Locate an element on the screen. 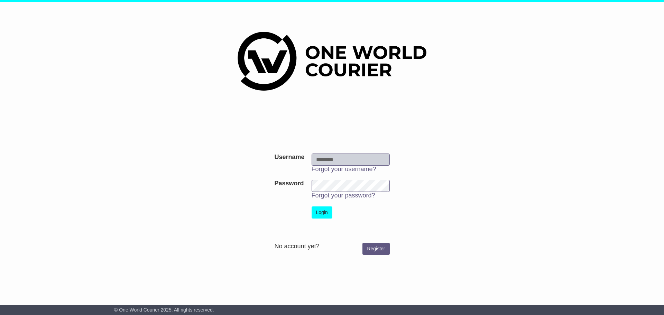  label: Username is located at coordinates (289, 157).